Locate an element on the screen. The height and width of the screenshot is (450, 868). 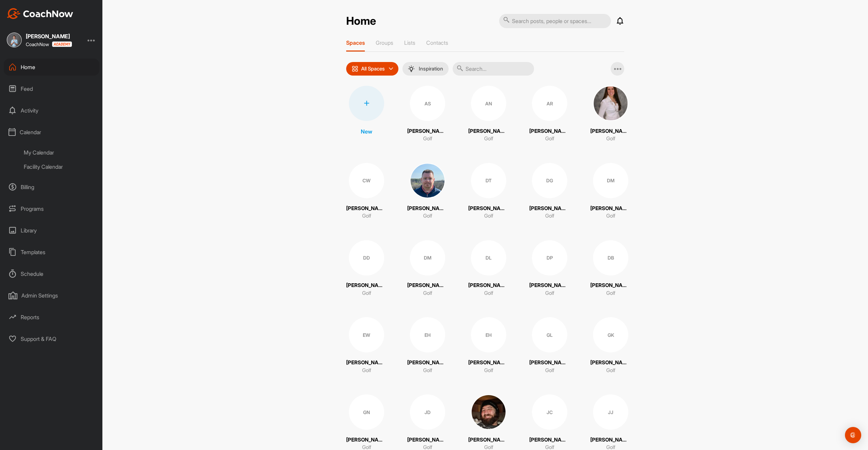
div: Admin Settings is located at coordinates (52, 296).